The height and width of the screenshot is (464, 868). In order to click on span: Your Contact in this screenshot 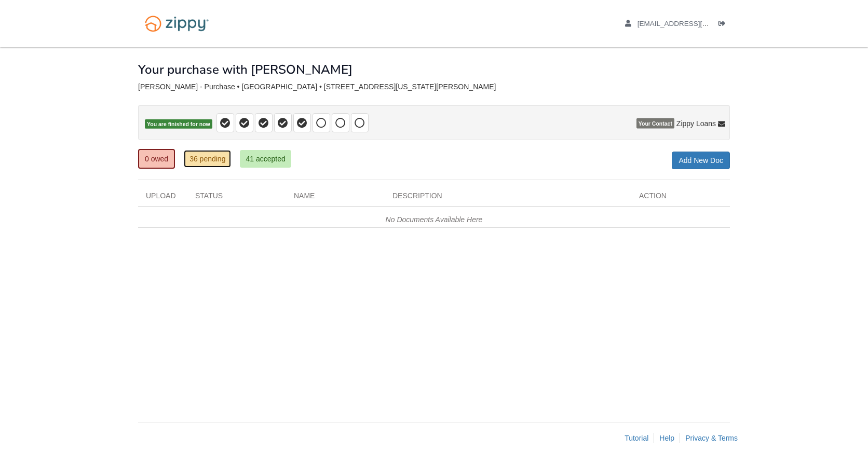, I will do `click(656, 124)`.